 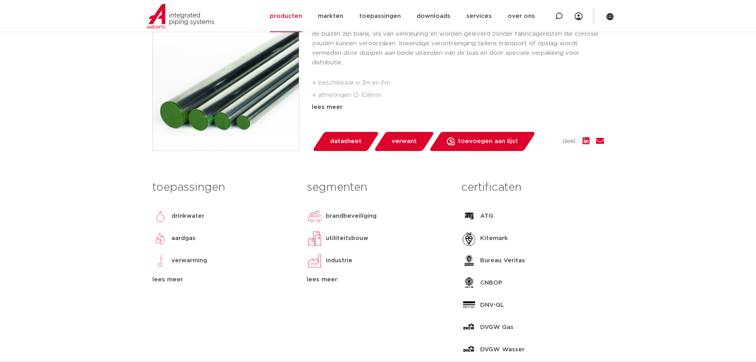 What do you see at coordinates (469, 327) in the screenshot?
I see `img: DVGW Gas` at bounding box center [469, 327].